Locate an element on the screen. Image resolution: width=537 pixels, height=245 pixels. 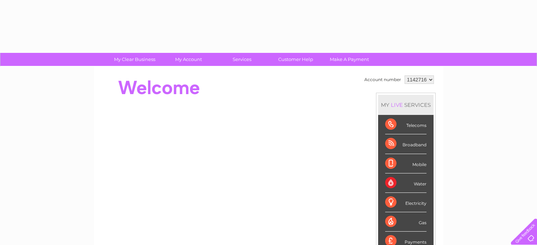
div: Mobile is located at coordinates (406, 164).